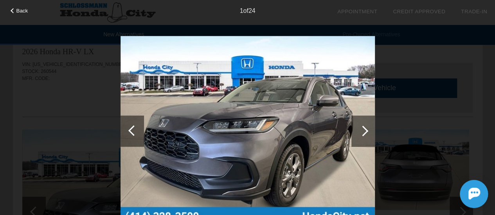 The height and width of the screenshot is (215, 495). What do you see at coordinates (241, 11) in the screenshot?
I see `span: 1` at bounding box center [241, 11].